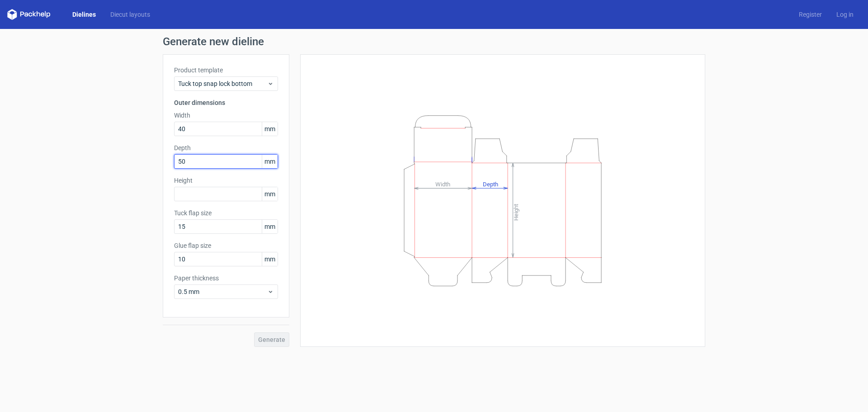 This screenshot has height=412, width=868. Describe the element at coordinates (226, 246) in the screenshot. I see `label: Glue flap size` at that location.